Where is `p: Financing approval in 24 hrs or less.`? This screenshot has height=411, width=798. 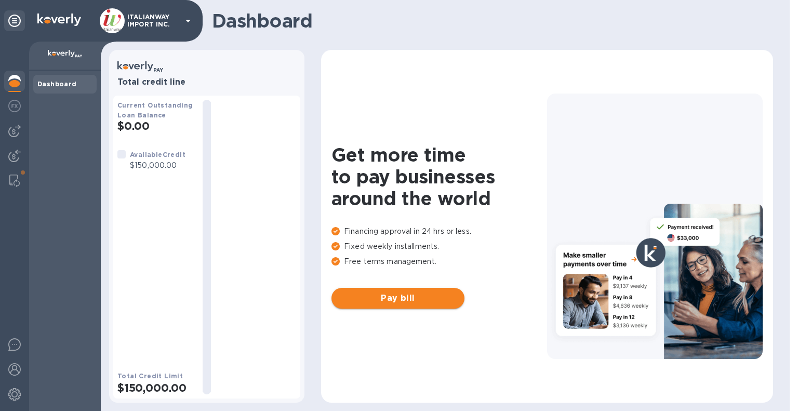
p: Financing approval in 24 hrs or less. is located at coordinates (439, 231).